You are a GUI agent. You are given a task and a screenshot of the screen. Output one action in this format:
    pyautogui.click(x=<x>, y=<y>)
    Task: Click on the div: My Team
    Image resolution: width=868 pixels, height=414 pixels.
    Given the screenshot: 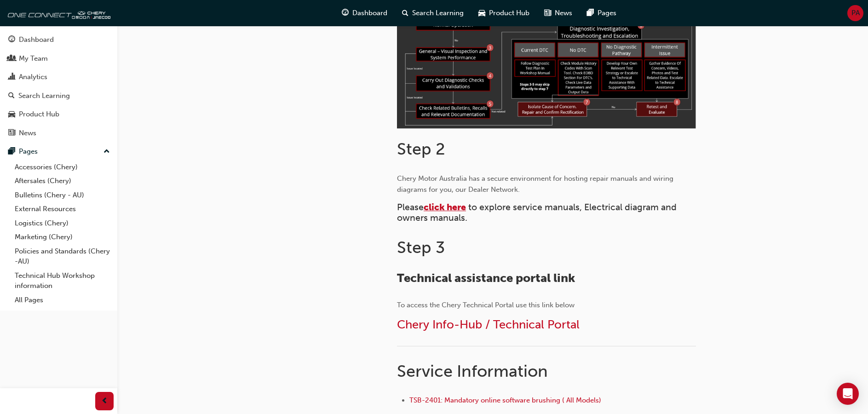 What is the action you would take?
    pyautogui.click(x=33, y=58)
    